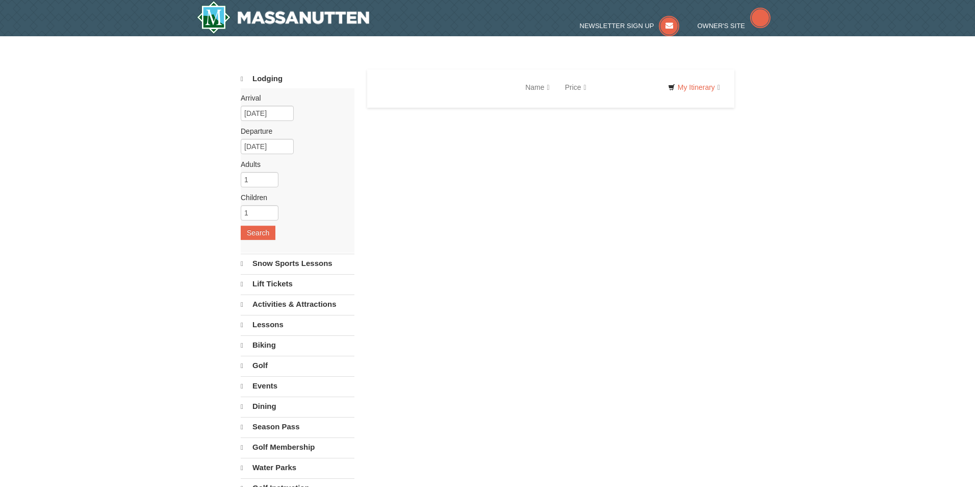 The width and height of the screenshot is (975, 487). Describe the element at coordinates (297, 406) in the screenshot. I see `a: Dining` at that location.